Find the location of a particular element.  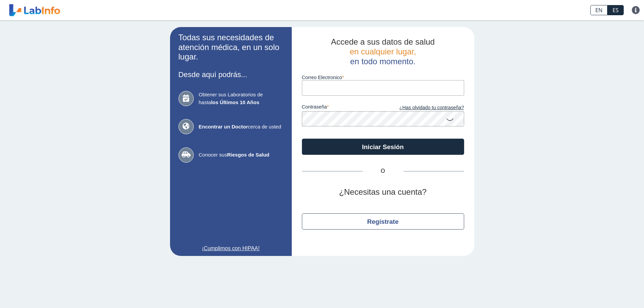

button: Regístrate is located at coordinates (383, 221).